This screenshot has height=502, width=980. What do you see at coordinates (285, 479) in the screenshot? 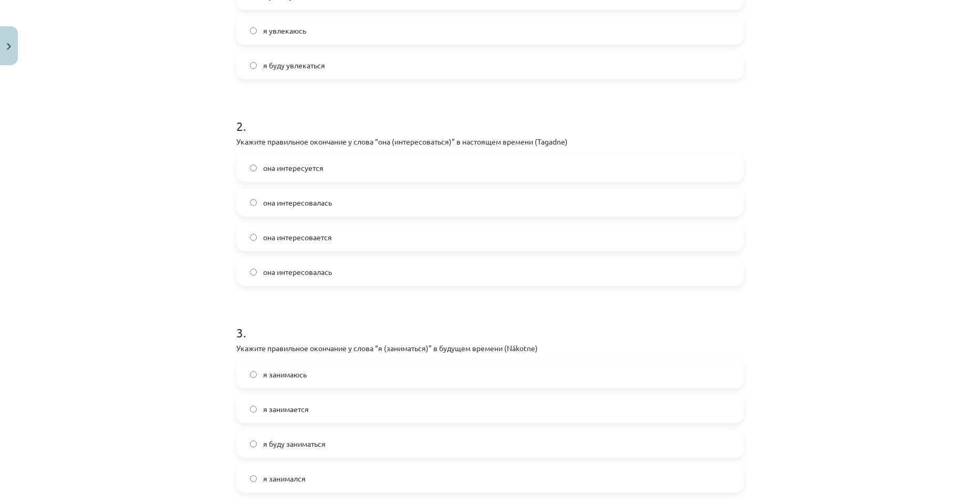
I see `span: я занимался` at bounding box center [285, 479].